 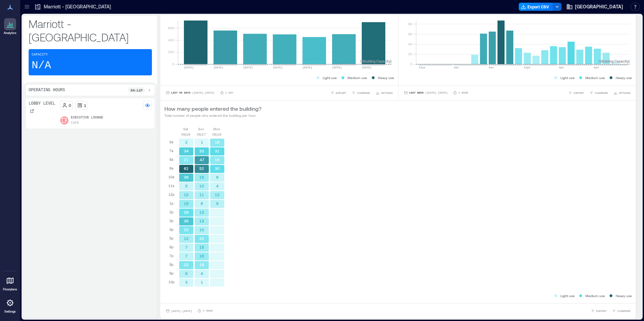 I want to click on text: 7, so click(x=186, y=256).